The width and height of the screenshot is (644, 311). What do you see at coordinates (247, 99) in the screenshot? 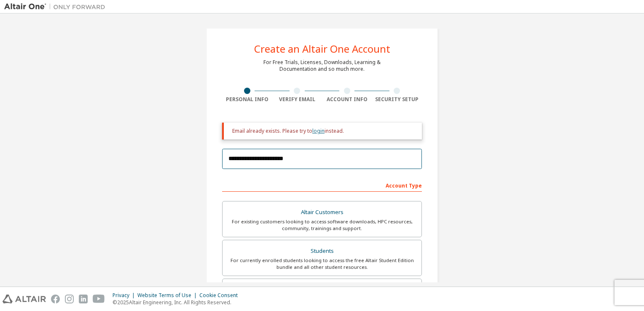
I see `div: Personal Info` at bounding box center [247, 99].